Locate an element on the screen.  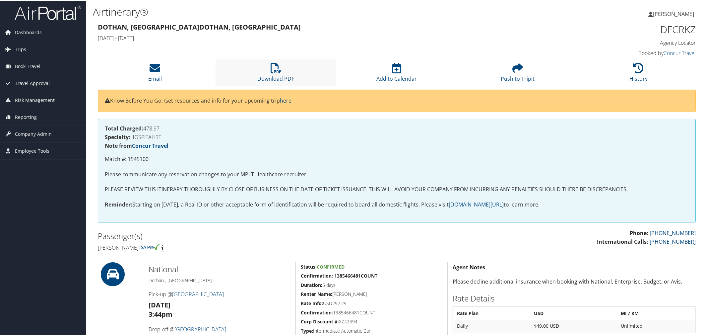
strong: Total Charged: is located at coordinates (124, 128).